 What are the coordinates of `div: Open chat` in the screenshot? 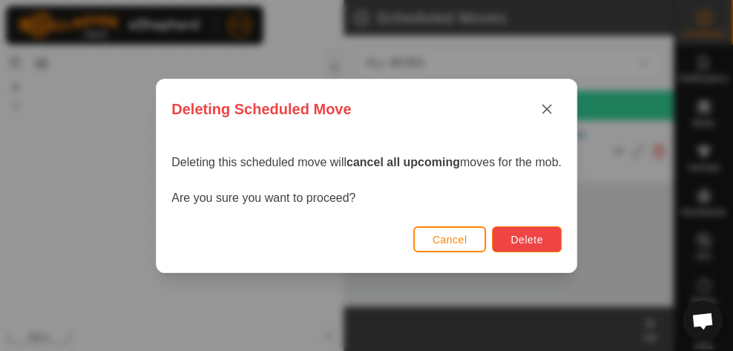 It's located at (702, 320).